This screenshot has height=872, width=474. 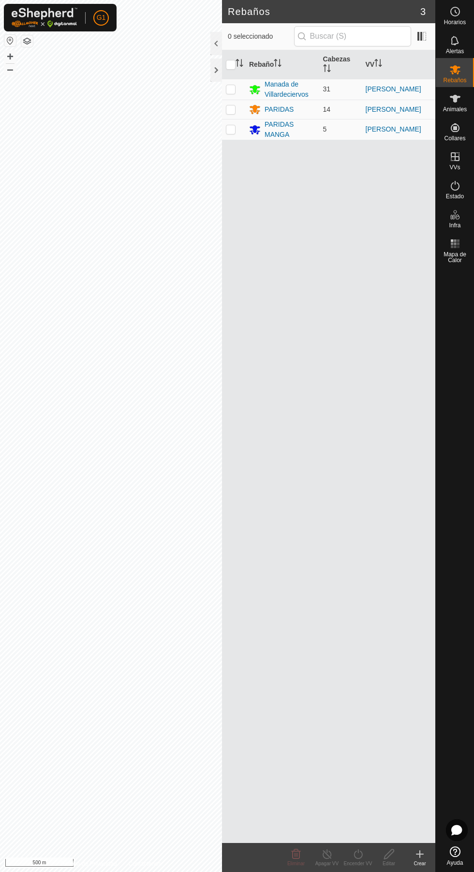 I want to click on a: Contáctenos, so click(x=145, y=864).